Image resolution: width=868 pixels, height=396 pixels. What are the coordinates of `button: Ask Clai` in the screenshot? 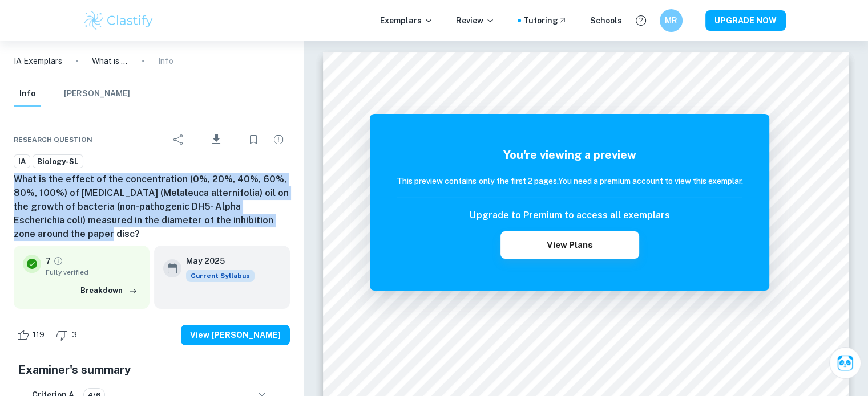 It's located at (845, 363).